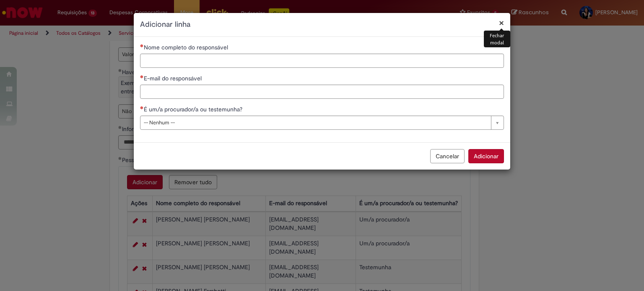 The width and height of the screenshot is (644, 291). Describe the element at coordinates (174, 78) in the screenshot. I see `span: E-mail do responsável` at that location.